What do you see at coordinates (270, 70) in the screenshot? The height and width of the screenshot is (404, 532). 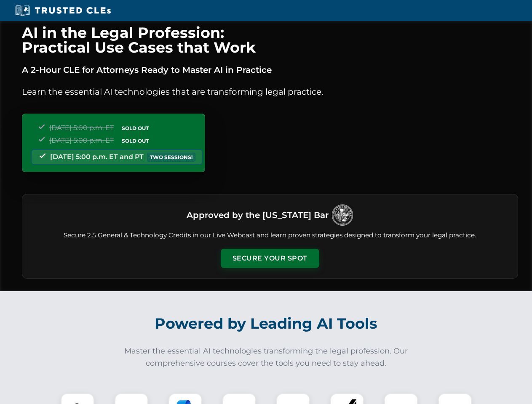 I see `p: A 2-Hour CLE for Attorneys Ready to Master AI in Practice` at bounding box center [270, 70].